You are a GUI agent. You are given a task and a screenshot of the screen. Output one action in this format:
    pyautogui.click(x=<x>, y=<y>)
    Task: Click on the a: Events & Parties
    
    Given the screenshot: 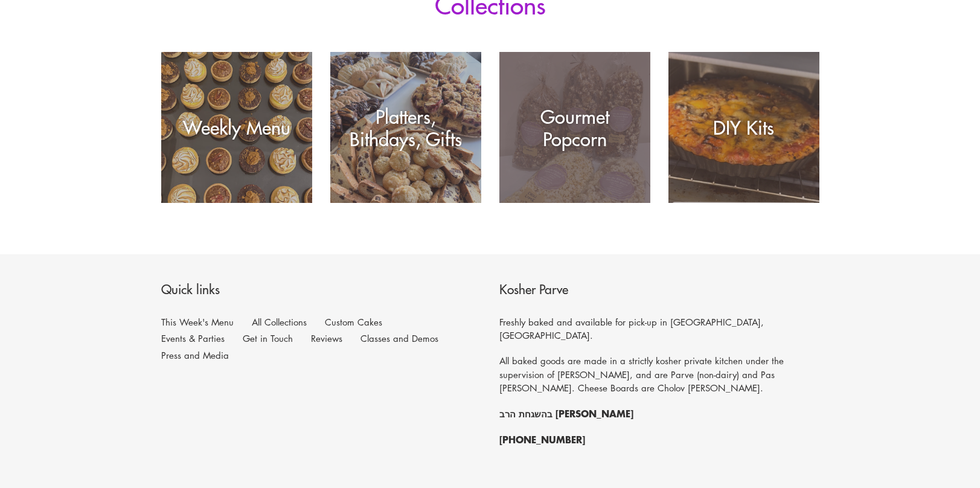 What is the action you would take?
    pyautogui.click(x=193, y=338)
    